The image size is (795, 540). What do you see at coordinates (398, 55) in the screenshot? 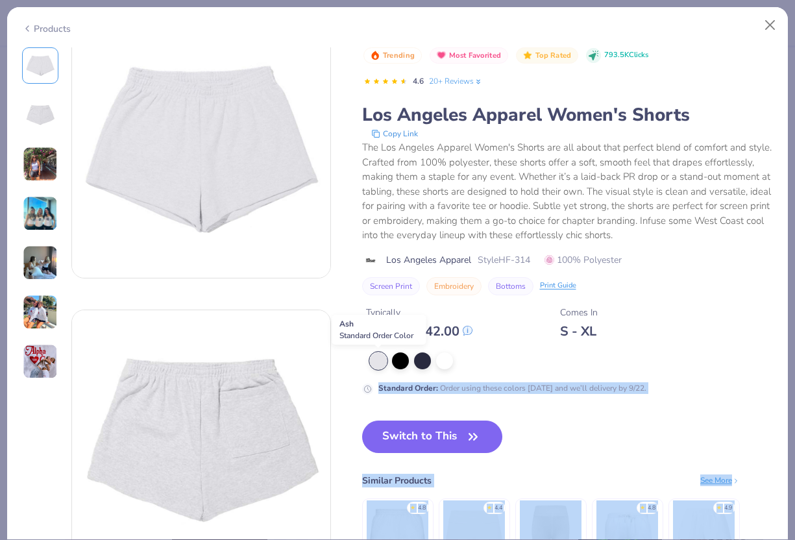
I see `span: Trending` at bounding box center [398, 55].